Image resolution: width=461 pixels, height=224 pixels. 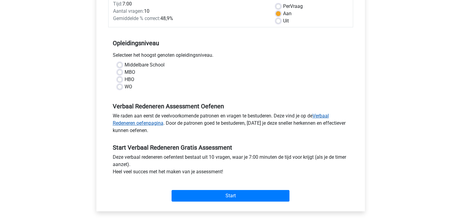 What do you see at coordinates (128, 87) in the screenshot?
I see `label: WO` at bounding box center [128, 87].